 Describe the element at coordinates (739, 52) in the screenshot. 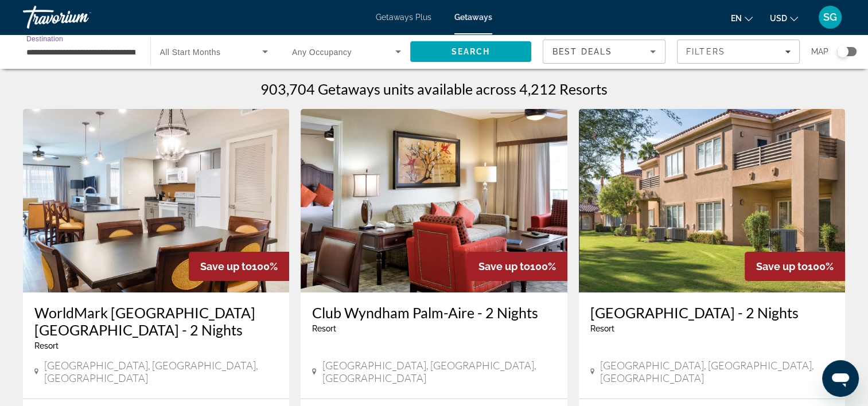

I see `button: Filters` at that location.